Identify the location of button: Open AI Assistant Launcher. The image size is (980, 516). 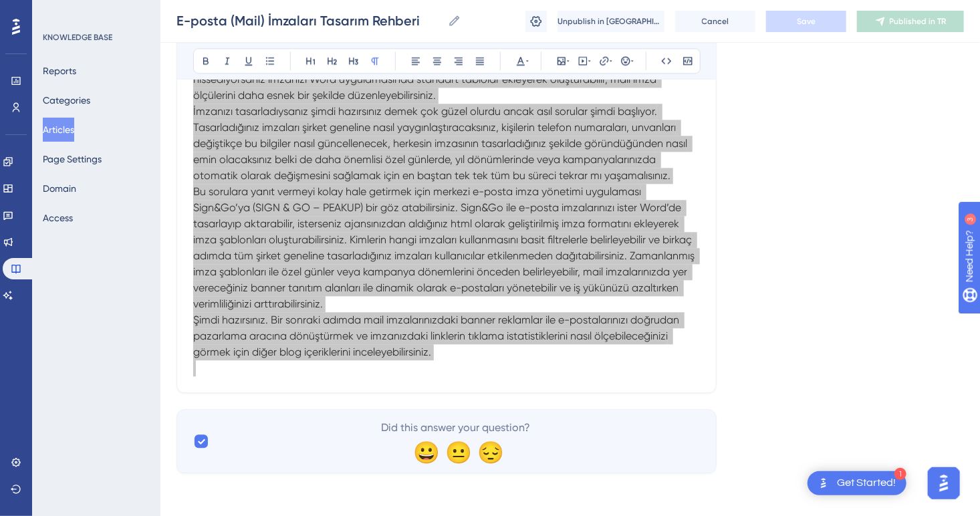
(20, 20).